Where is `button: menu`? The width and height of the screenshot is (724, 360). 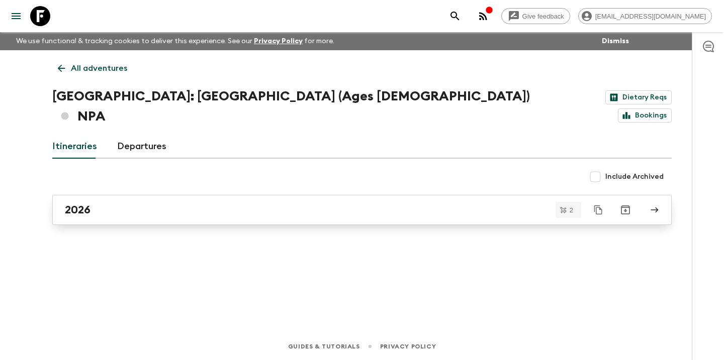 button: menu is located at coordinates (16, 16).